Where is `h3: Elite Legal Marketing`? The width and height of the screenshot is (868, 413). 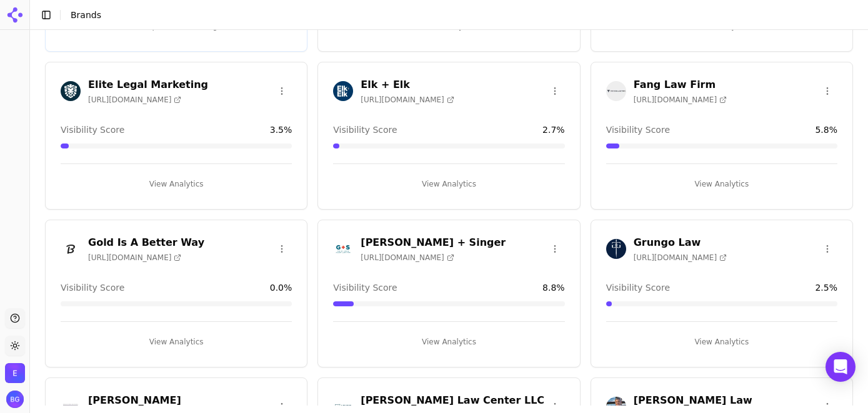
h3: Elite Legal Marketing is located at coordinates (148, 85).